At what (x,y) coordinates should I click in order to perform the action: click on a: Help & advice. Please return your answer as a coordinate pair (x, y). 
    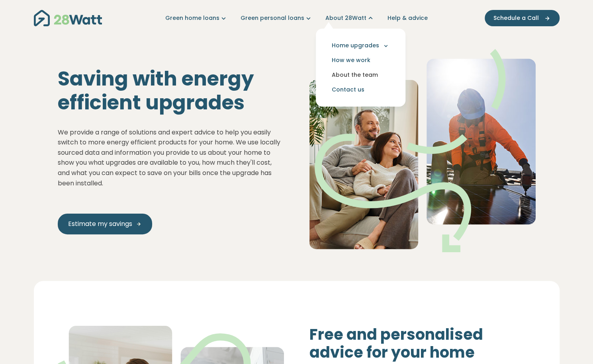
    Looking at the image, I should click on (408, 18).